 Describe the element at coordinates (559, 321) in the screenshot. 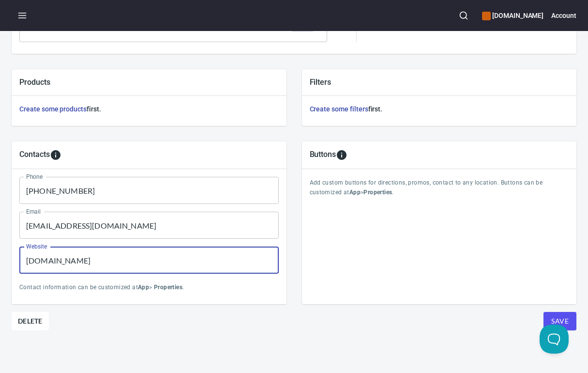

I see `button: Save` at that location.